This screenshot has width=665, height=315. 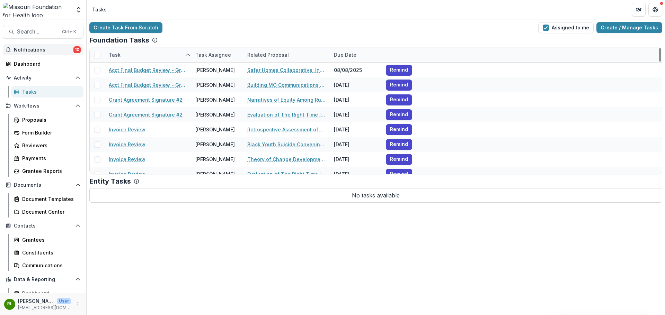 What do you see at coordinates (566, 28) in the screenshot?
I see `button: Assigned to me` at bounding box center [566, 28].